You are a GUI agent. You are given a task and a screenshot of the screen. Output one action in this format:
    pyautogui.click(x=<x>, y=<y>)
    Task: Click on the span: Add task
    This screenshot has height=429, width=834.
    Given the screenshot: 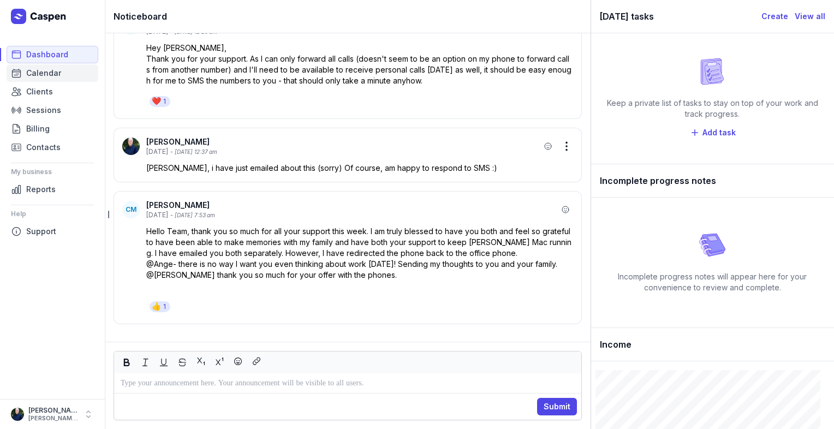 What is the action you would take?
    pyautogui.click(x=719, y=133)
    